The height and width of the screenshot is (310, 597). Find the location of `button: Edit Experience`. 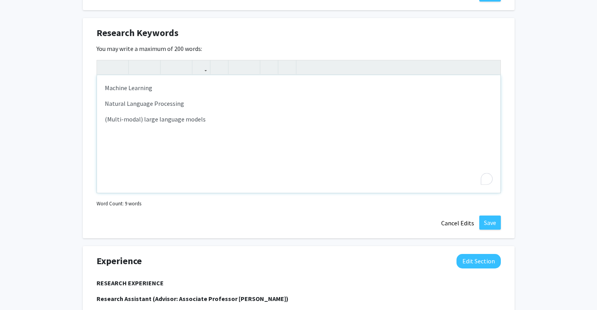

button: Edit Experience is located at coordinates (478, 261).